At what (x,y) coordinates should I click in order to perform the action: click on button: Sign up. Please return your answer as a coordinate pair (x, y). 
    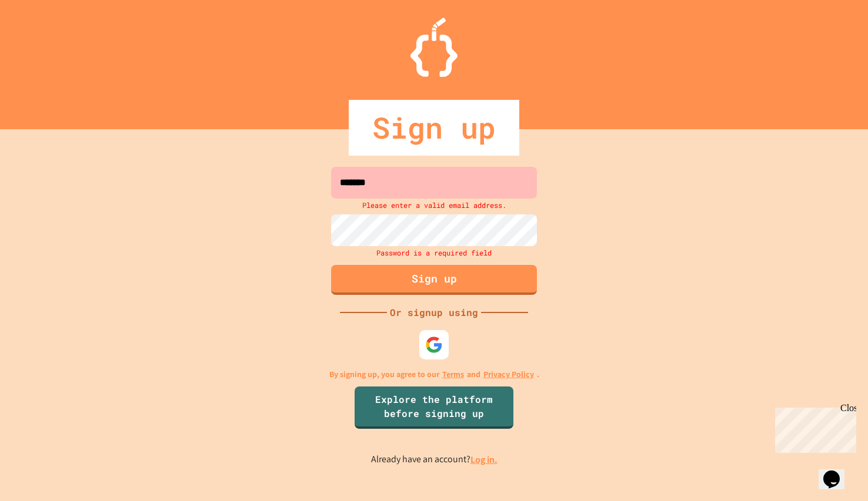
    Looking at the image, I should click on (434, 280).